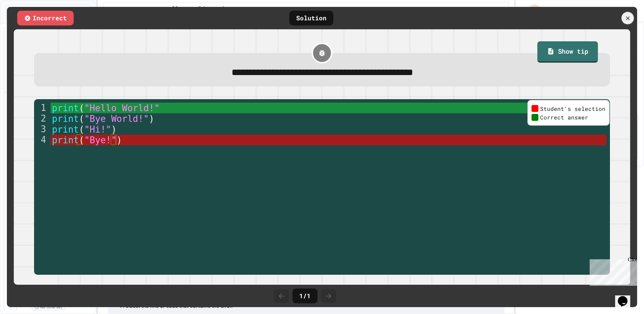 The image size is (644, 314). What do you see at coordinates (311, 18) in the screenshot?
I see `div: Solution` at bounding box center [311, 18].